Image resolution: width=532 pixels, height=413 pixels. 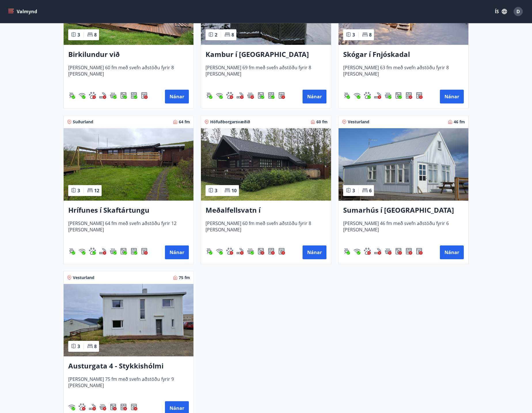 I want to click on span: Vesturland, so click(x=83, y=278).